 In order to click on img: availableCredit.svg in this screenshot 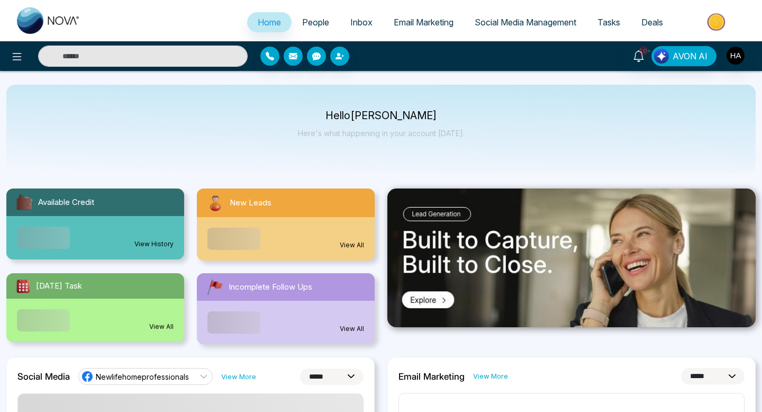, I will do `click(24, 202)`.